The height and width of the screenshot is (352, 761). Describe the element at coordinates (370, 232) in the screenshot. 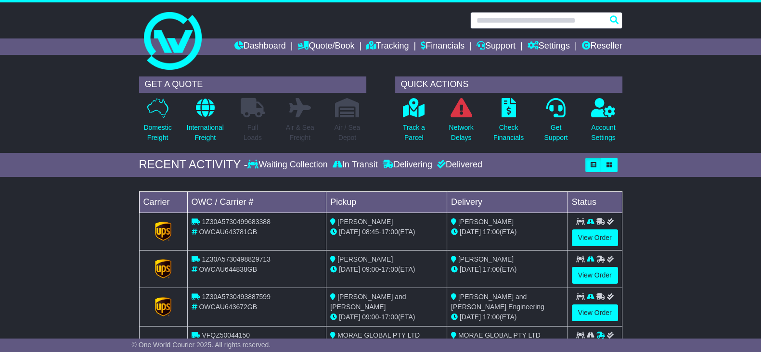

I see `span: 08:45` at that location.